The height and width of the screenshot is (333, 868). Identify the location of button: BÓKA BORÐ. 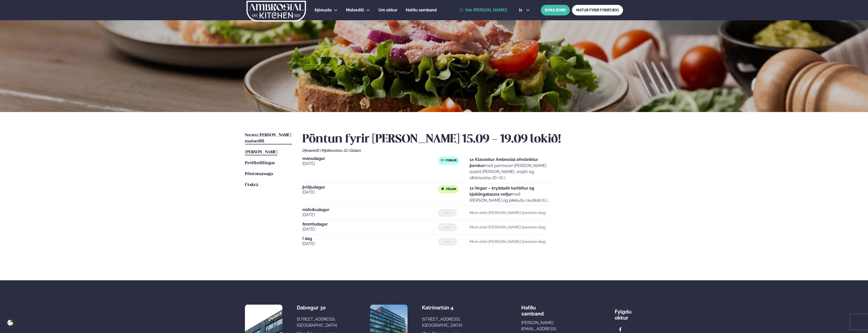
(555, 10).